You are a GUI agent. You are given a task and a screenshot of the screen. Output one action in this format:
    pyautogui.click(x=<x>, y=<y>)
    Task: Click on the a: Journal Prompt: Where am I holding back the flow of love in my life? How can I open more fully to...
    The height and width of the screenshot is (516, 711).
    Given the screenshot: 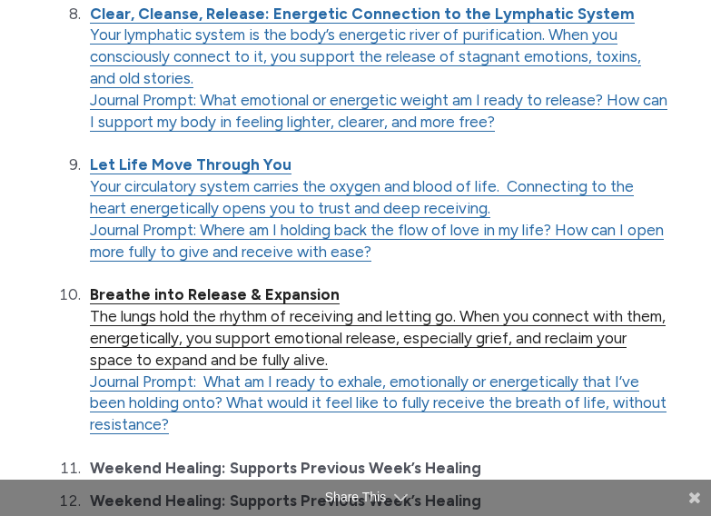 What is the action you would take?
    pyautogui.click(x=377, y=241)
    